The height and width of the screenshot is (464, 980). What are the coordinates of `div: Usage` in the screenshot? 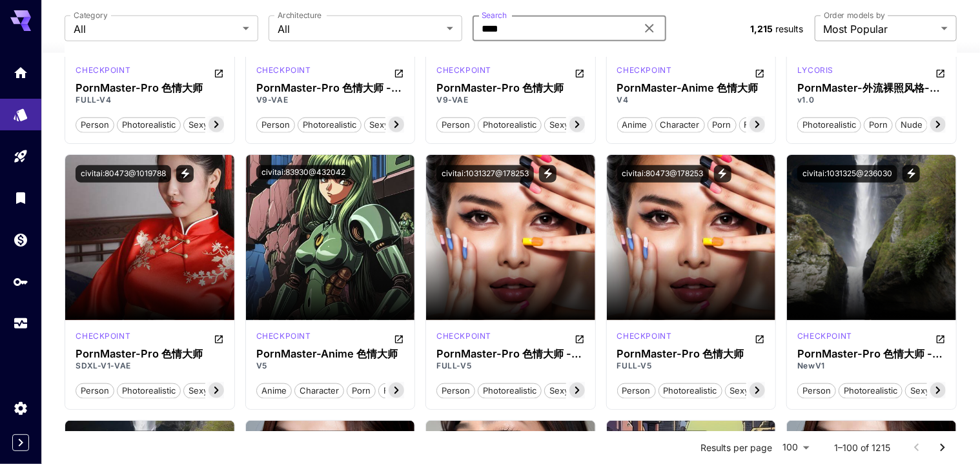 It's located at (21, 323).